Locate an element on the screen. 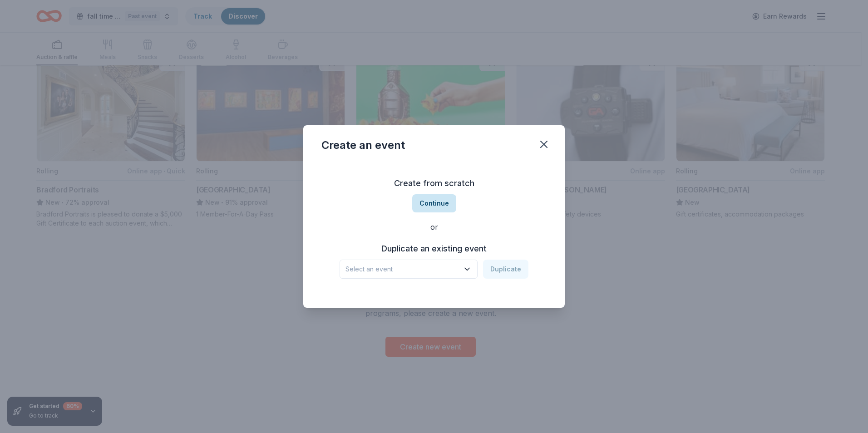 The image size is (868, 433). h3: Create from scratch is located at coordinates (434, 183).